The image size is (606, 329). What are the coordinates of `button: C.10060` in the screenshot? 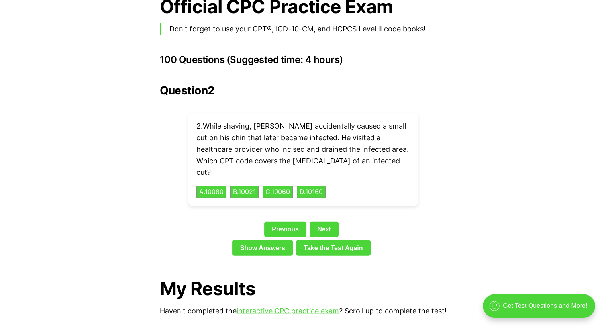 It's located at (278, 192).